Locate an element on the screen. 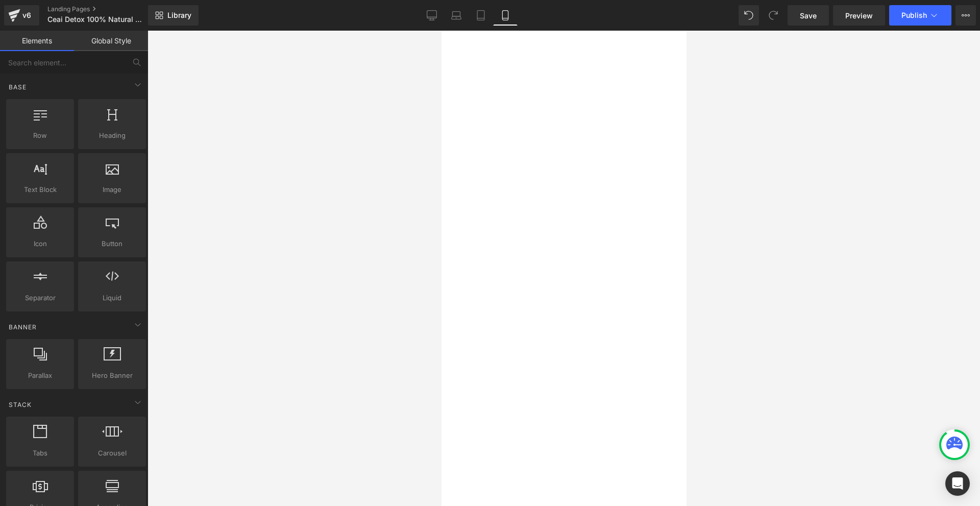 This screenshot has width=980, height=506. a: Landing Pages is located at coordinates (106, 9).